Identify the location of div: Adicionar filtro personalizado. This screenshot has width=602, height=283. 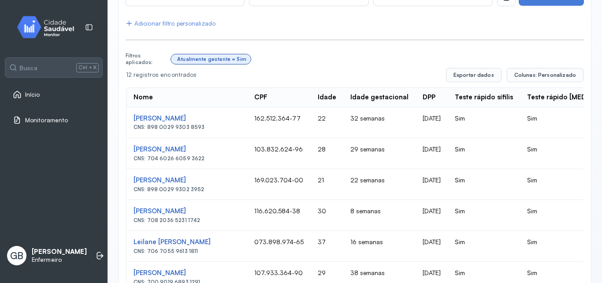
(171, 23).